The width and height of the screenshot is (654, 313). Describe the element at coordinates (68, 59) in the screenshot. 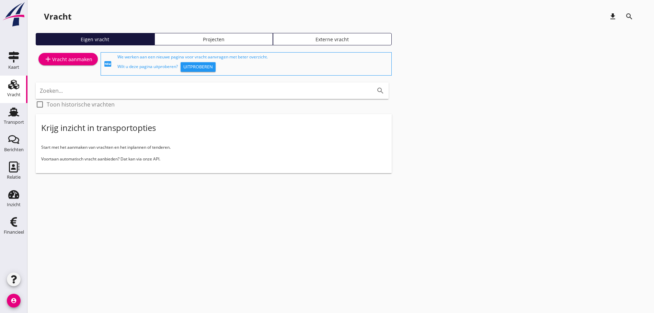

I see `a: Vracht aanmaken` at that location.